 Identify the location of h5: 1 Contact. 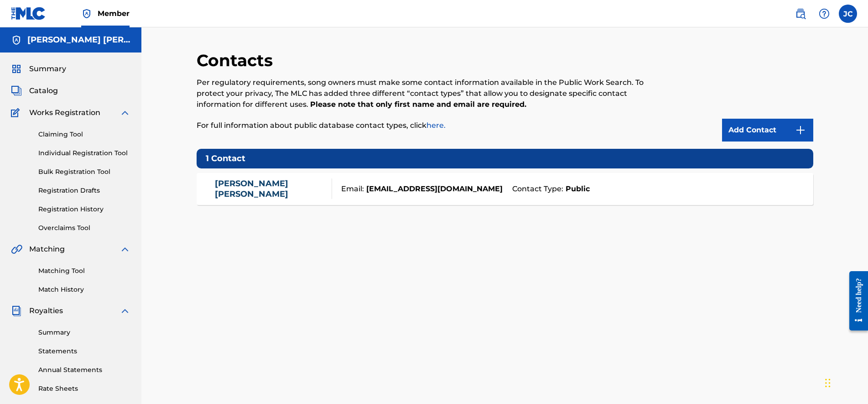
(505, 158).